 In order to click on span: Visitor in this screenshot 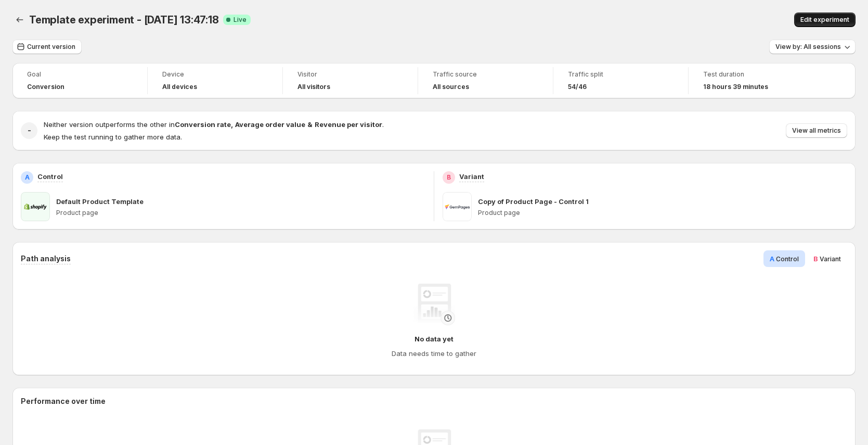, I will do `click(350, 74)`.